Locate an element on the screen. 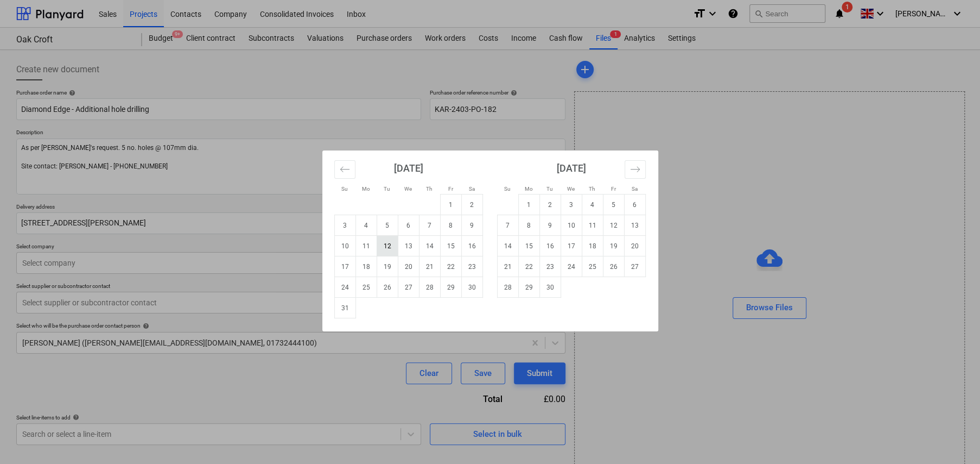 This screenshot has height=464, width=980. td: Thursday, August 28, 2025 is located at coordinates (429, 287).